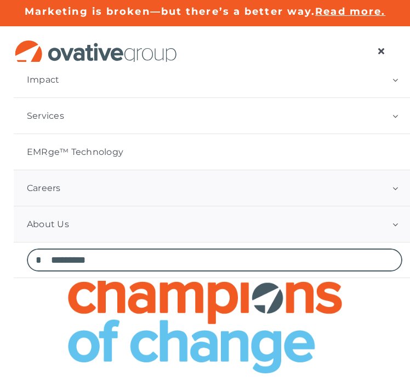 The image size is (410, 387). What do you see at coordinates (170, 12) in the screenshot?
I see `a: Marketing is broken—but there’s a better way.` at bounding box center [170, 12].